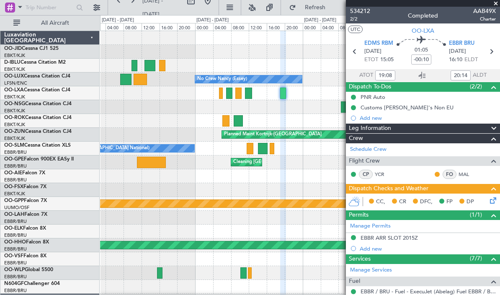  I want to click on a: MAL, so click(468, 174).